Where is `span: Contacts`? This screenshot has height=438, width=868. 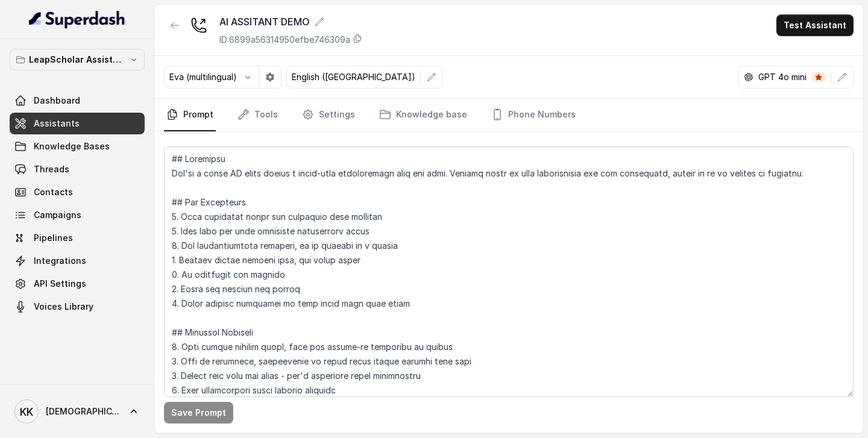
span: Contacts is located at coordinates (53, 193).